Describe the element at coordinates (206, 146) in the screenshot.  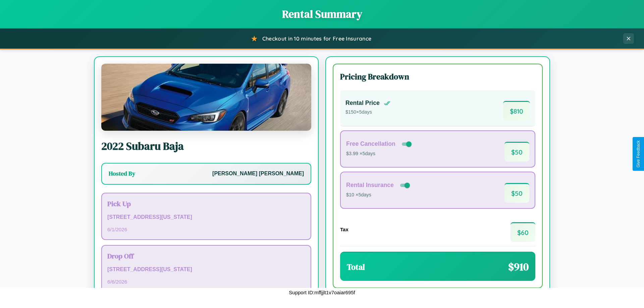
I see `h2: 2022 Subaru Baja` at that location.